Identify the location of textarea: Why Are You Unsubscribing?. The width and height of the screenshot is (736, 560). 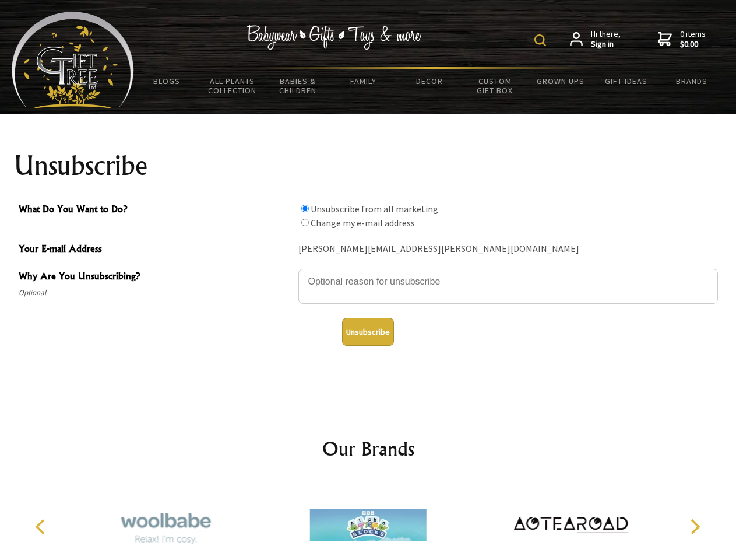
(509, 286).